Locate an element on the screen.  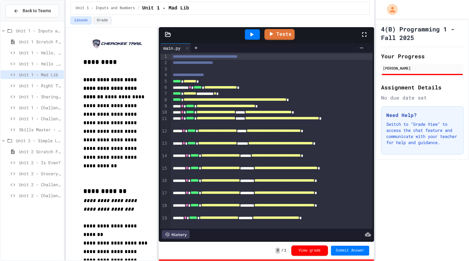
h1: 4(B) Programming 1 - Fall 2025 is located at coordinates (423, 33).